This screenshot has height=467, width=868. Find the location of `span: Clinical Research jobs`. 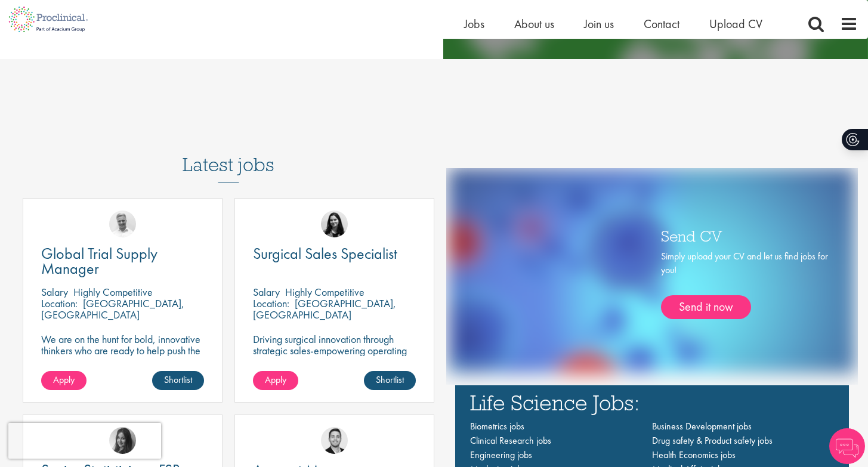

span: Clinical Research jobs is located at coordinates (510, 440).